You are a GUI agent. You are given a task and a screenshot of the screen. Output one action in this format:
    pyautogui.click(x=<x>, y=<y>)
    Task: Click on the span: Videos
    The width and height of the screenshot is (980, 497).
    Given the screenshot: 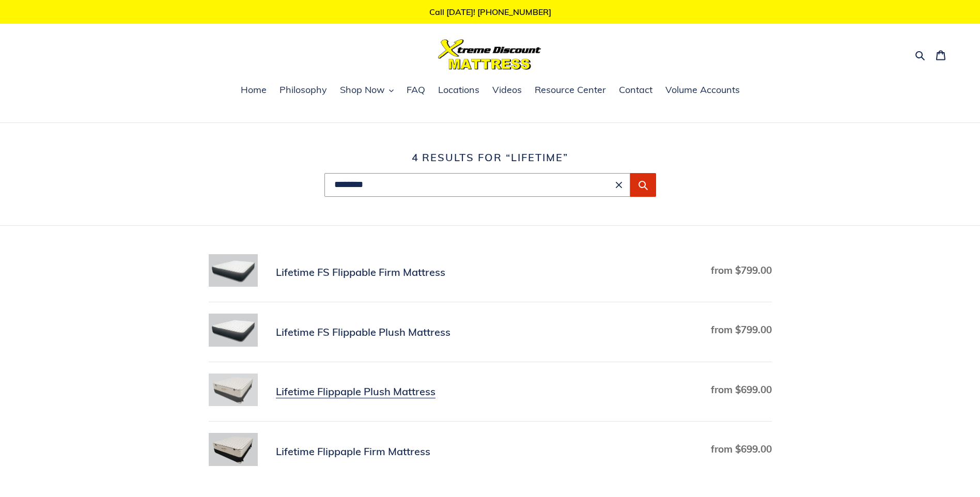 What is the action you would take?
    pyautogui.click(x=507, y=89)
    